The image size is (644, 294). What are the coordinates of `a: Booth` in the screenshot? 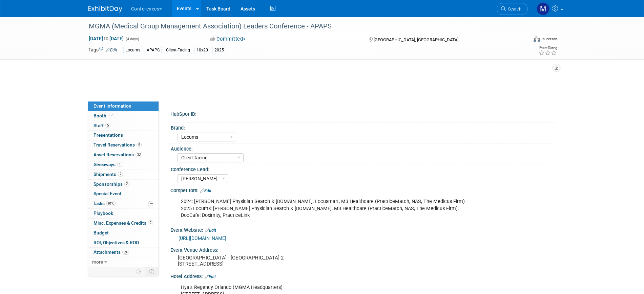 It's located at (123, 116).